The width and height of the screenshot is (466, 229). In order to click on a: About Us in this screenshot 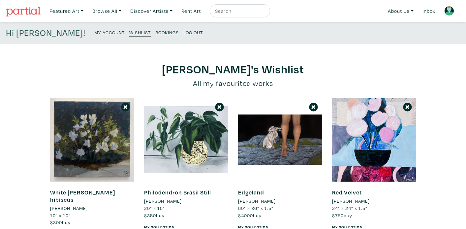, I will do `click(401, 11)`.